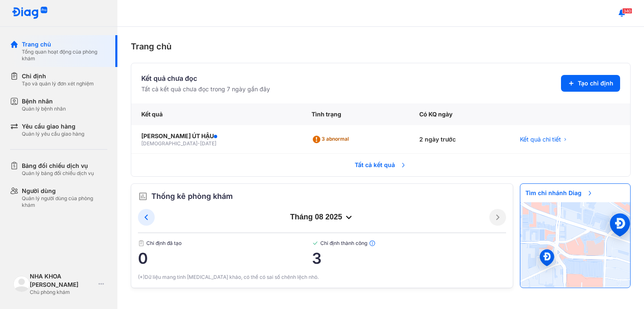 This screenshot has width=644, height=309. Describe the element at coordinates (590, 83) in the screenshot. I see `button: Tạo chỉ định` at that location.